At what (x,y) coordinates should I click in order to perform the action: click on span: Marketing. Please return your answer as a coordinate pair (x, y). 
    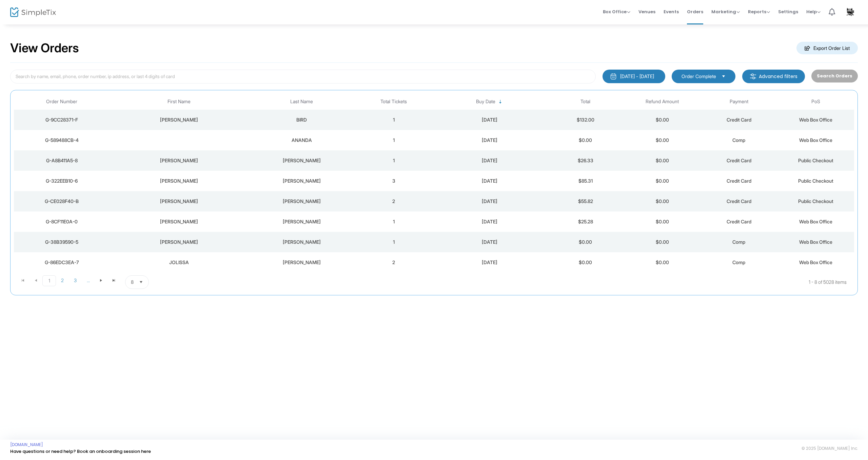
    Looking at the image, I should click on (725, 11).